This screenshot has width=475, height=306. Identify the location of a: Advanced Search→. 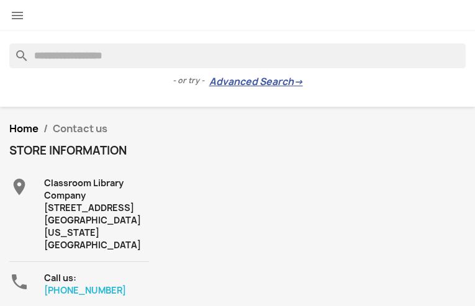
(256, 82).